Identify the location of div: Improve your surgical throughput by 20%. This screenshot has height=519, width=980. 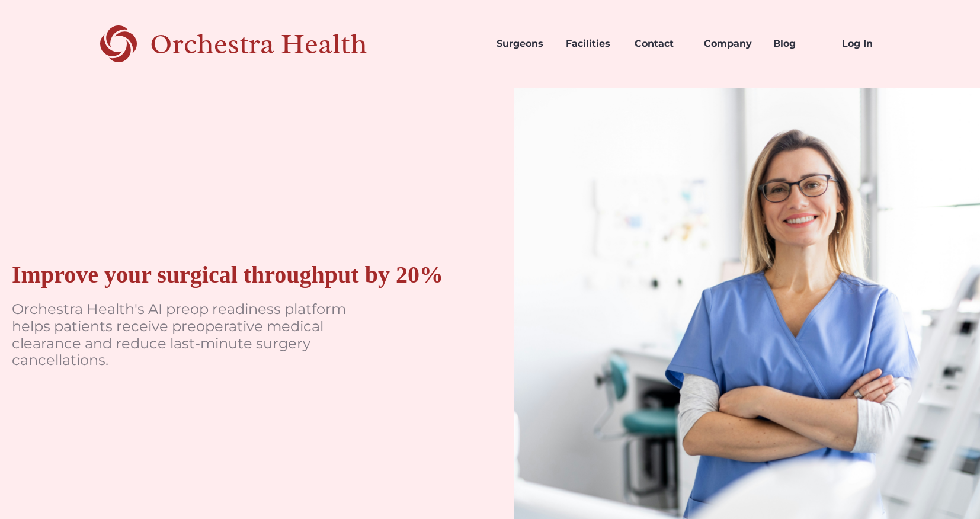
(227, 275).